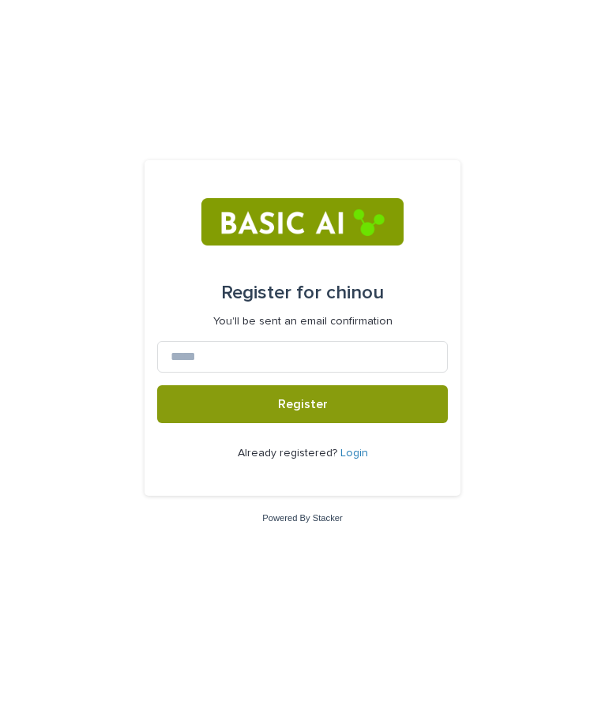  Describe the element at coordinates (289, 453) in the screenshot. I see `span: Already registered?` at that location.